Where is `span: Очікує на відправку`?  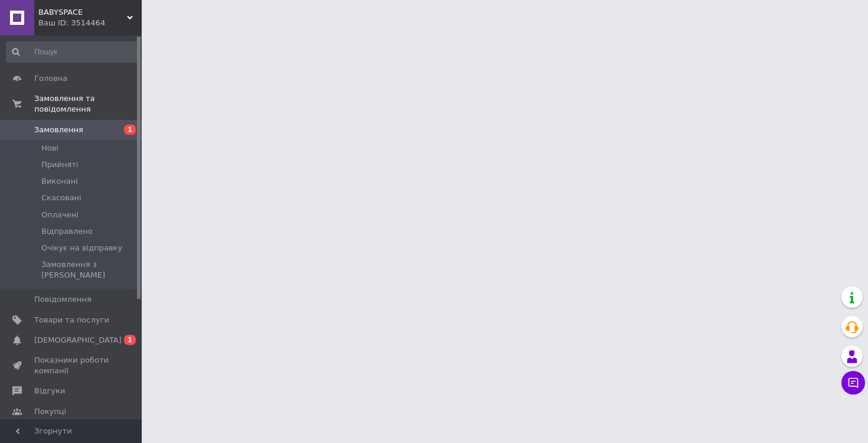
span: Очікує на відправку is located at coordinates (82, 248).